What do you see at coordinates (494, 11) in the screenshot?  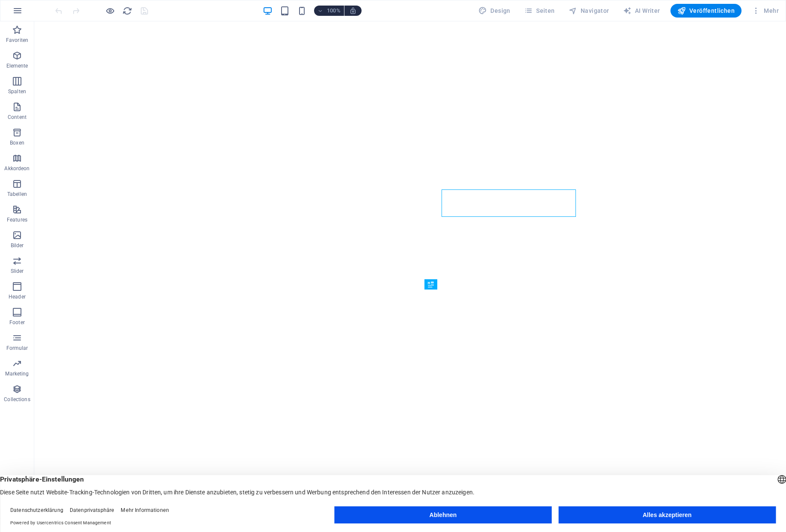 I see `div: Design (Strg+Alt+Y)` at bounding box center [494, 11].